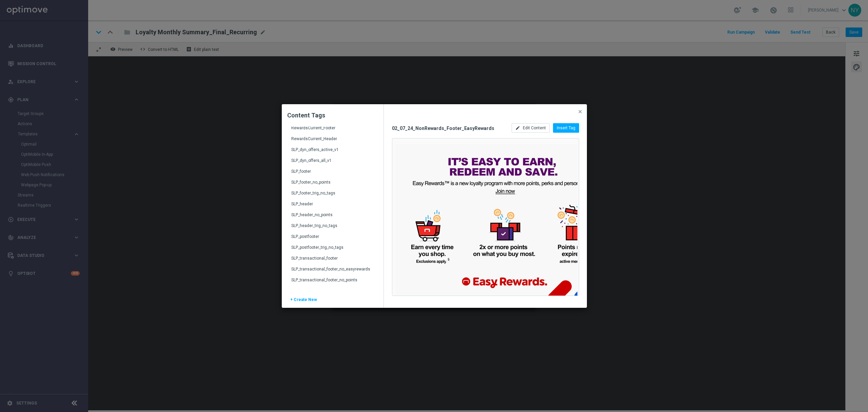 This screenshot has width=868, height=412. What do you see at coordinates (334, 130) in the screenshot?
I see `div: RewardsCurrent_Footer` at bounding box center [334, 130].